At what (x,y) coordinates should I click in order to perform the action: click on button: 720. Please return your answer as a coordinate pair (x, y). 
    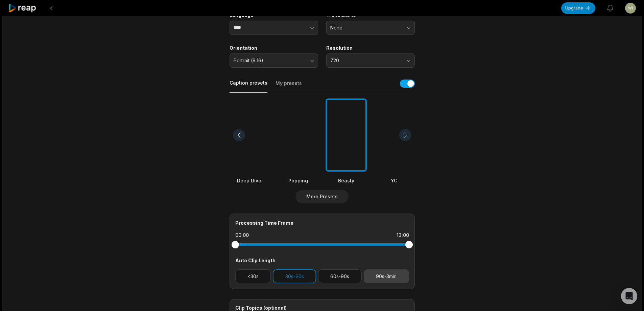
    Looking at the image, I should click on (371, 61).